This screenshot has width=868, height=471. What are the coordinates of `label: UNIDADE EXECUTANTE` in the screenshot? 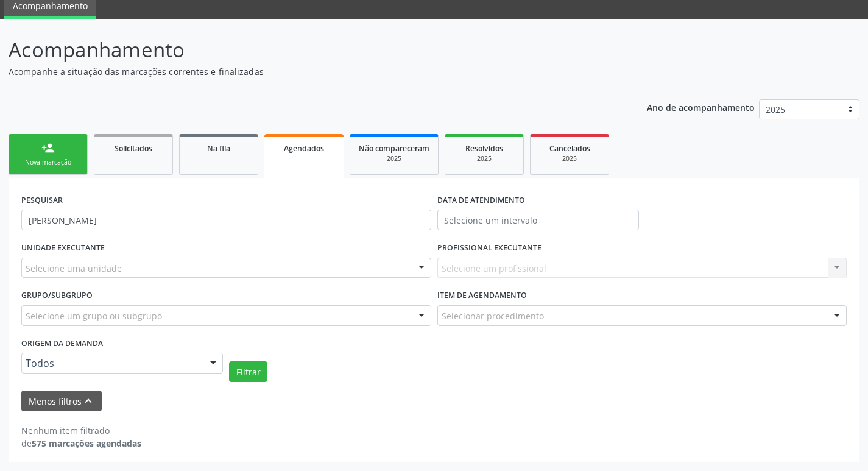 It's located at (63, 248).